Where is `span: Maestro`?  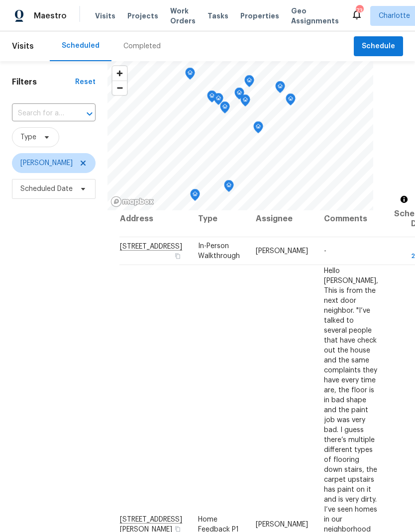
span: Maestro is located at coordinates (50, 16).